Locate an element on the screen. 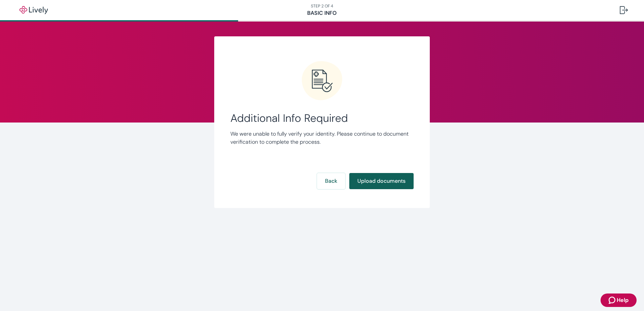 Image resolution: width=644 pixels, height=311 pixels. p: We were unable to fully verify your identity. Please continue to document verification to complet... is located at coordinates (322, 138).